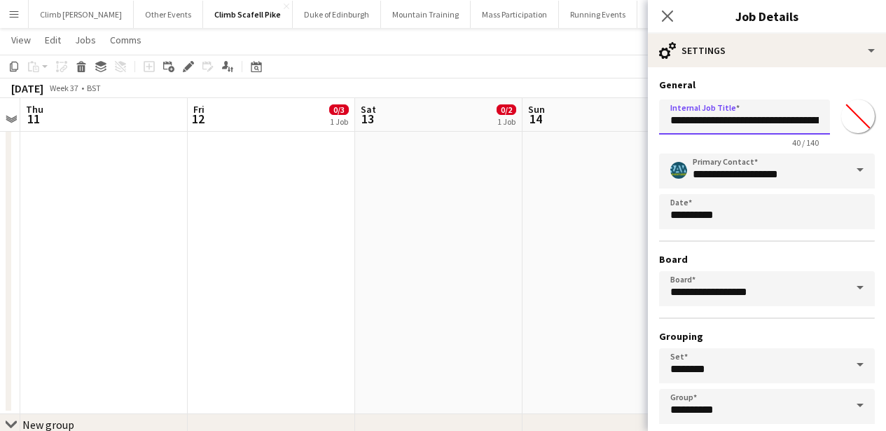 The image size is (886, 431). Describe the element at coordinates (598, 14) in the screenshot. I see `button: Running Events` at that location.